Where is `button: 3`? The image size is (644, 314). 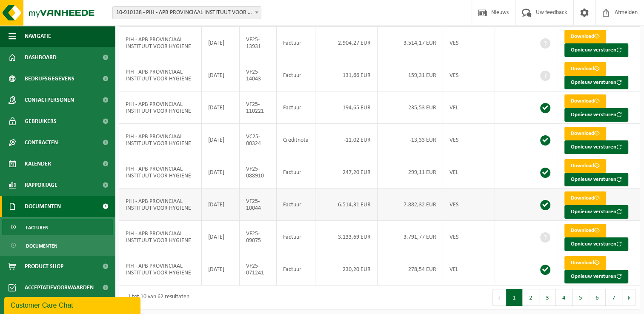
button: 3 is located at coordinates (547, 297).